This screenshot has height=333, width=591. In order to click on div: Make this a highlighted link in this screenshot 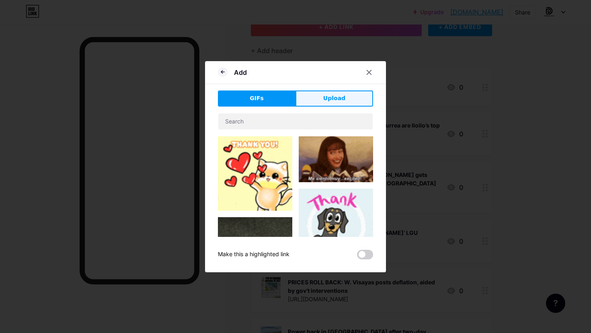, I will do `click(254, 255)`.